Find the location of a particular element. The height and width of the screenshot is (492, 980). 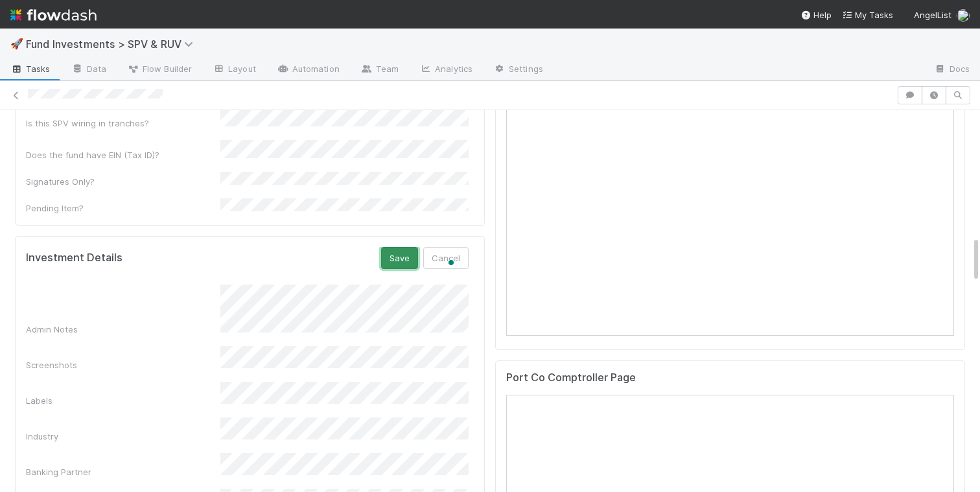

div: Help is located at coordinates (816, 15).